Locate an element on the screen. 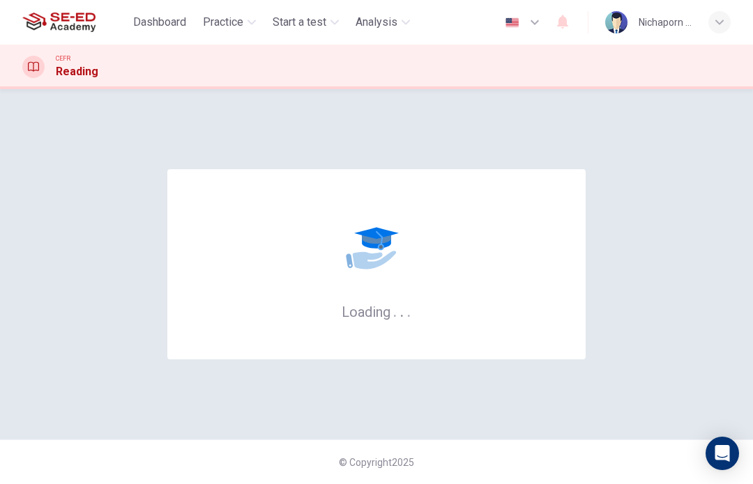 This screenshot has width=753, height=484. img: Profile picture is located at coordinates (616, 22).